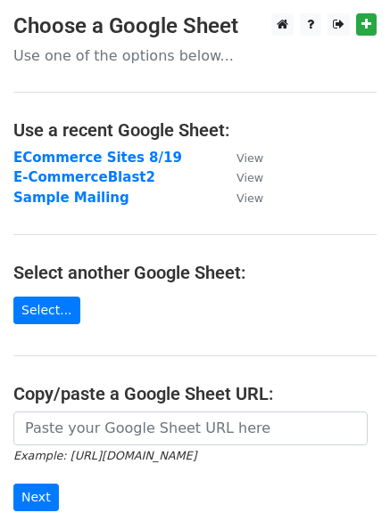  Describe the element at coordinates (194, 394) in the screenshot. I see `h4: Copy/paste a Google Sheet URL:` at that location.